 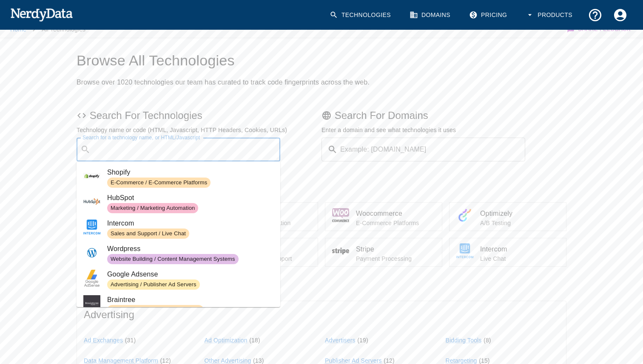 I want to click on span: Wordpress, so click(x=190, y=249).